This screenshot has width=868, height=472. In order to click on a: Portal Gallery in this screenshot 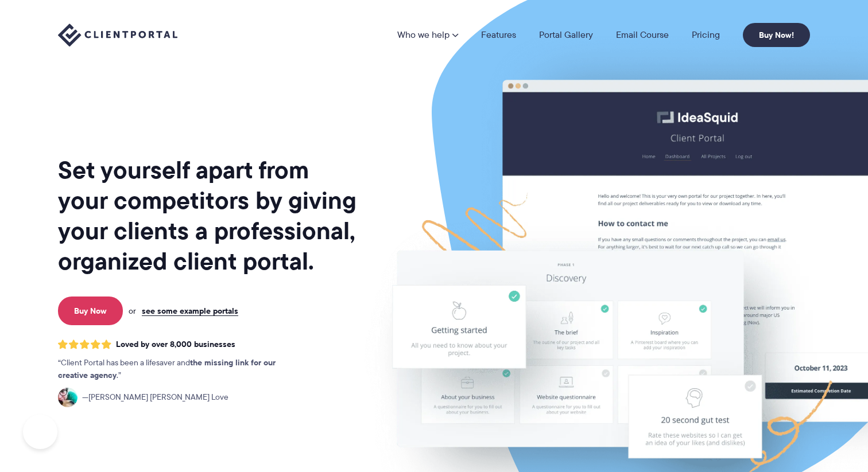, I will do `click(566, 35)`.